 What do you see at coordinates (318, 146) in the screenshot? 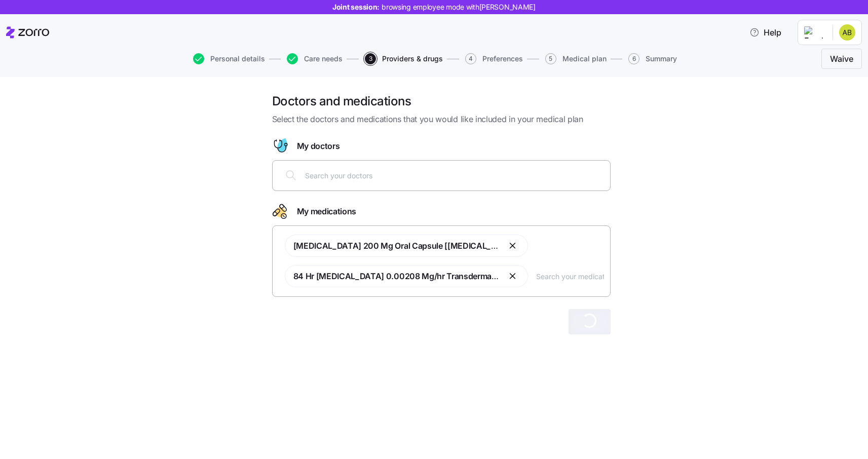
I see `span: My doctors` at bounding box center [318, 146].